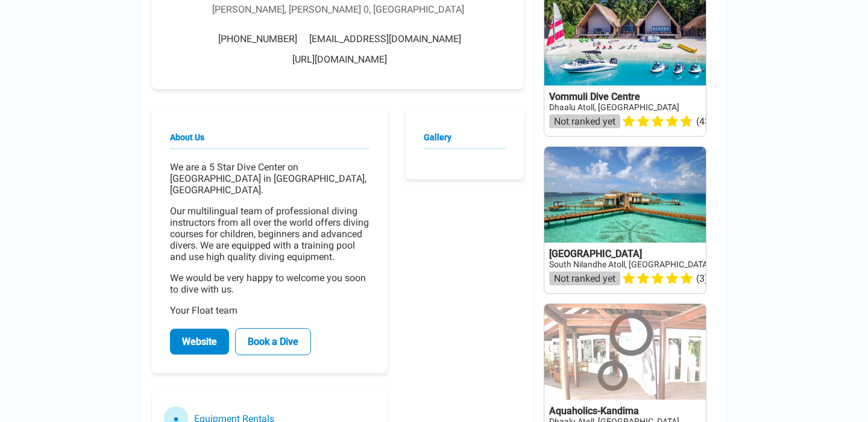  I want to click on h2: Gallery, so click(465, 141).